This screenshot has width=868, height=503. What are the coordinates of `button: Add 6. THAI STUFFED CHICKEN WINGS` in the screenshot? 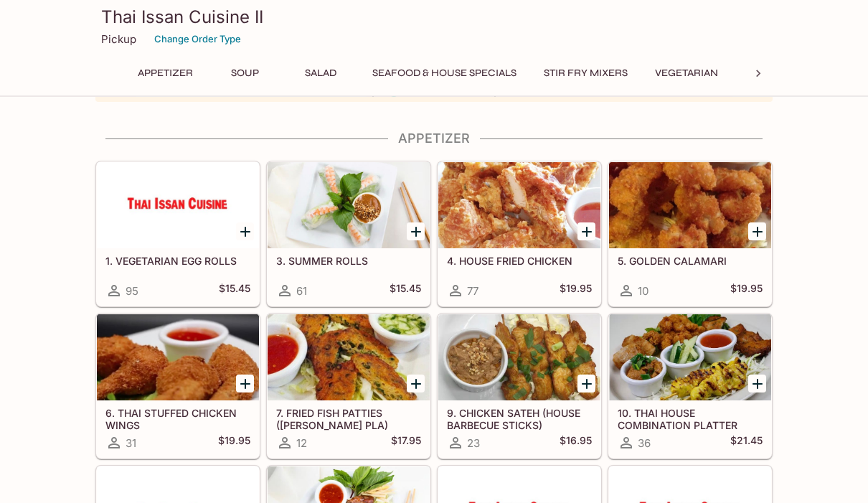 It's located at (245, 383).